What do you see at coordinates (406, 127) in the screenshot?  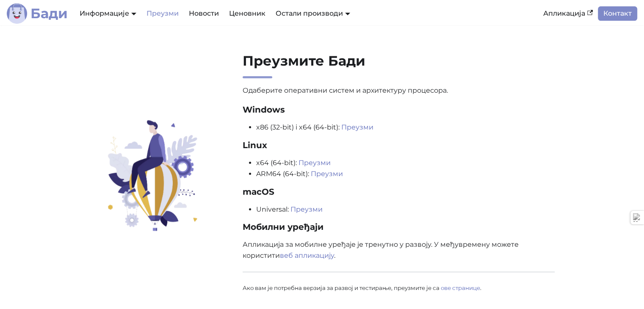 I see `li: x86 (32-bit) i x64 (64-bit):` at bounding box center [406, 127].